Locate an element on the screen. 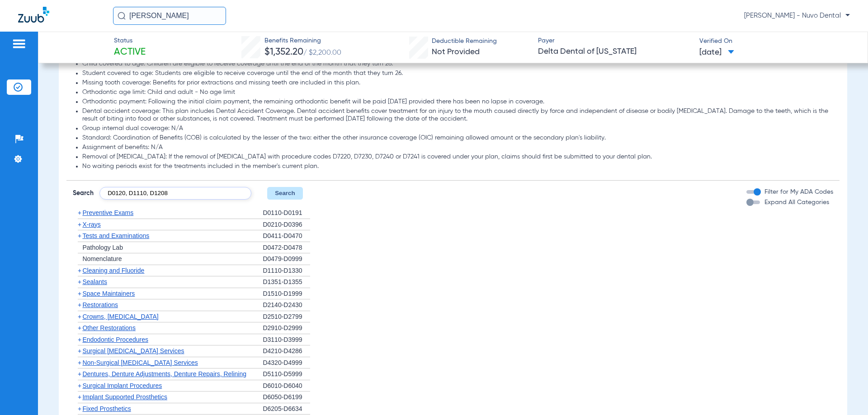  div: D1510-D1999 is located at coordinates (286, 294).